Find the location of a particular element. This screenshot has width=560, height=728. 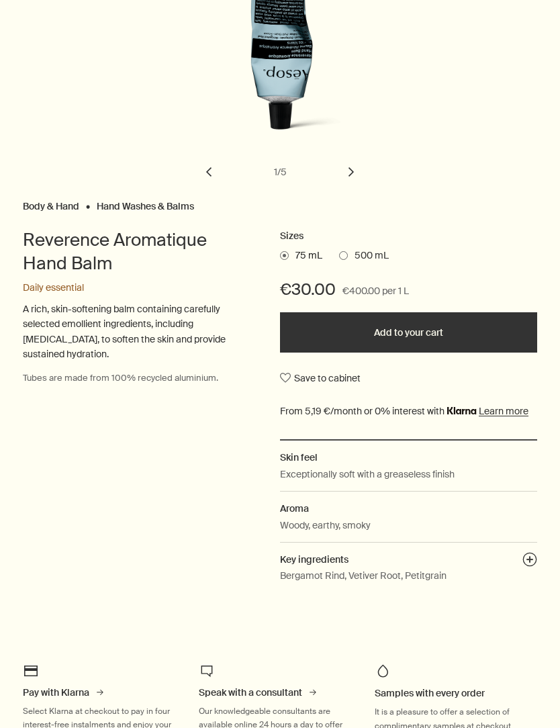

span: Key ingredients is located at coordinates (315, 560).